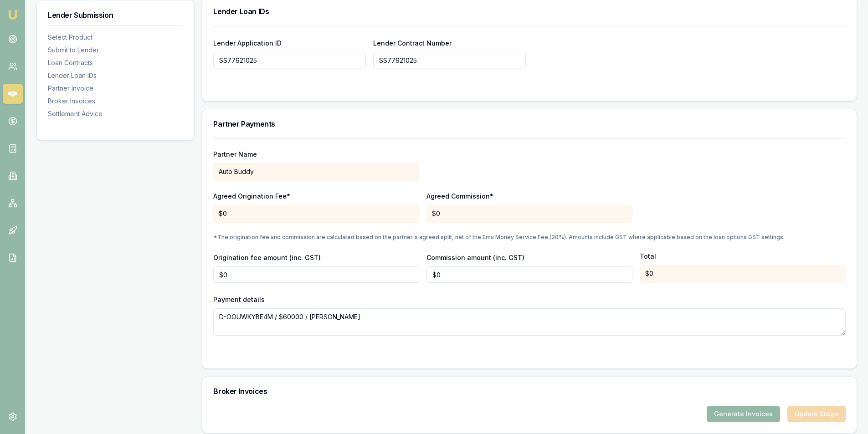 The image size is (868, 434). I want to click on p: Agreed Origination Fee*, so click(316, 197).